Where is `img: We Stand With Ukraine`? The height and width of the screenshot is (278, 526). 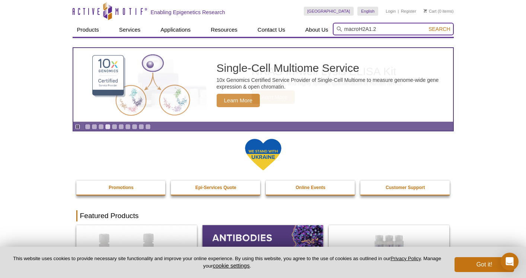
img: We Stand With Ukraine is located at coordinates (263, 155).